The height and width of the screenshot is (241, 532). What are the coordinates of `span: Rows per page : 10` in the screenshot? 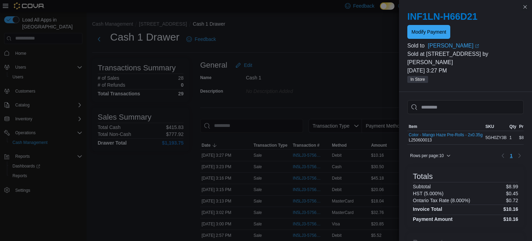 It's located at (427, 156).